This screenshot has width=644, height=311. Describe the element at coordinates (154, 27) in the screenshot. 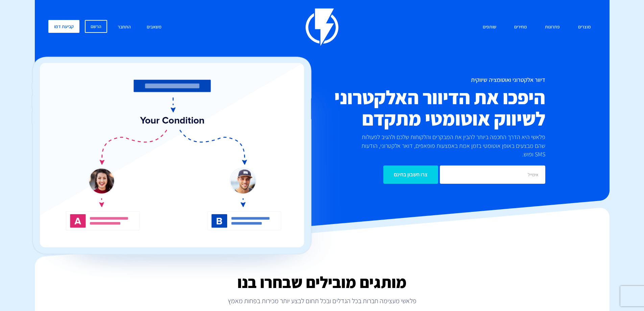

I see `a: משאבים` at that location.